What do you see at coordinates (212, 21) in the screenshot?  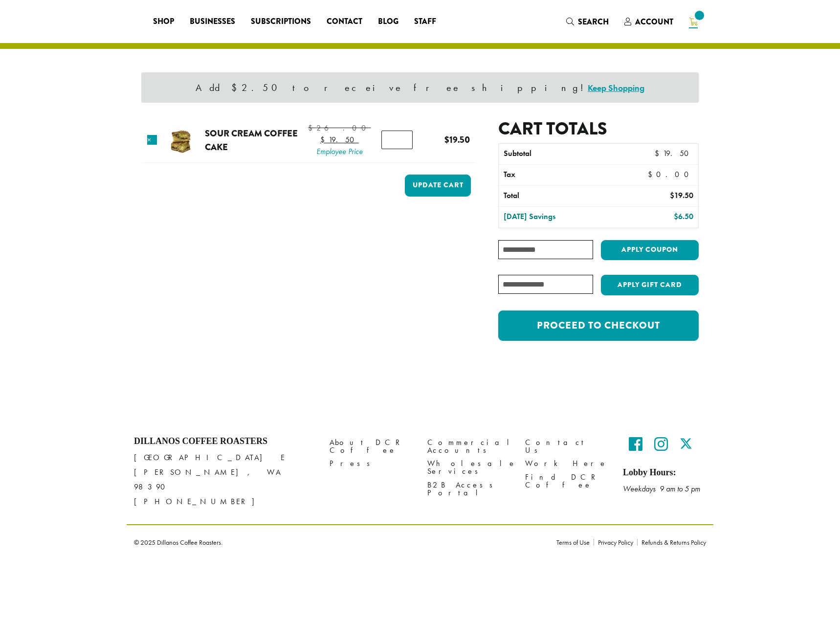 I see `span: Businesses` at bounding box center [212, 21].